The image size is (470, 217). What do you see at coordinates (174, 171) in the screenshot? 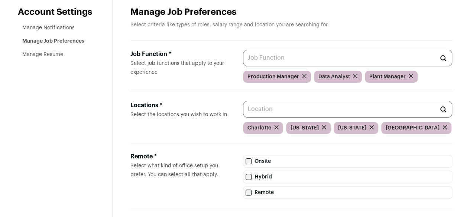
I see `span: Select what kind of office setup you prefer. You can select all that apply.` at bounding box center [174, 171].